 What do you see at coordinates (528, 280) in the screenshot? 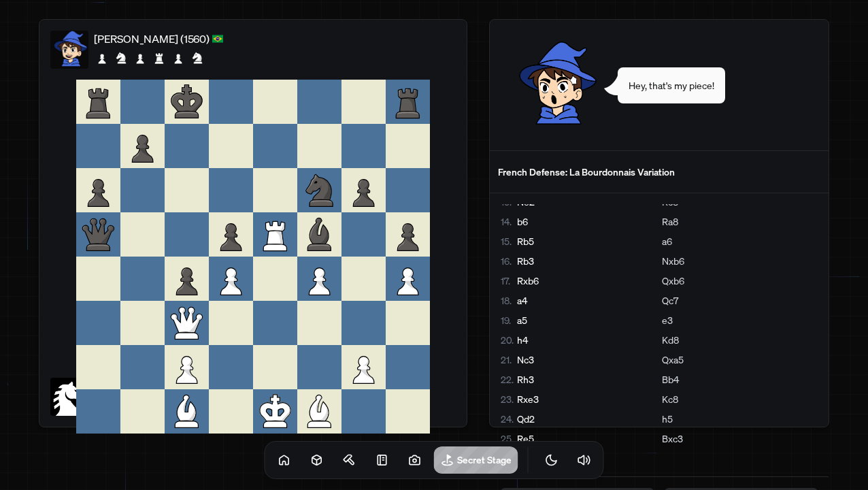
I see `span: Rxb6` at bounding box center [528, 280].